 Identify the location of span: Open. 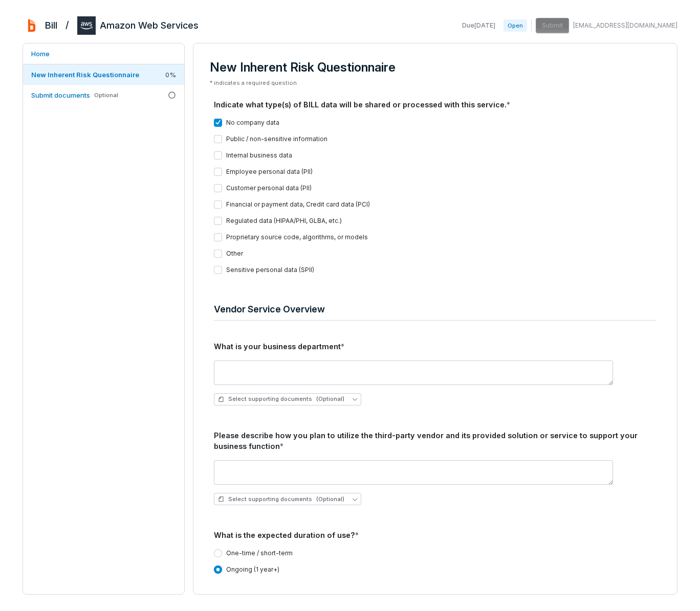
(515, 25).